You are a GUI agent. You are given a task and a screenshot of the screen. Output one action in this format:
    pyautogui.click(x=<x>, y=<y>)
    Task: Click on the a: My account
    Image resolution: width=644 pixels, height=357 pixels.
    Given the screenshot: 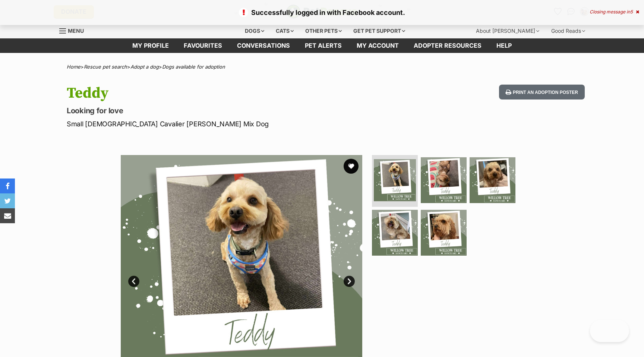 What is the action you would take?
    pyautogui.click(x=377, y=45)
    